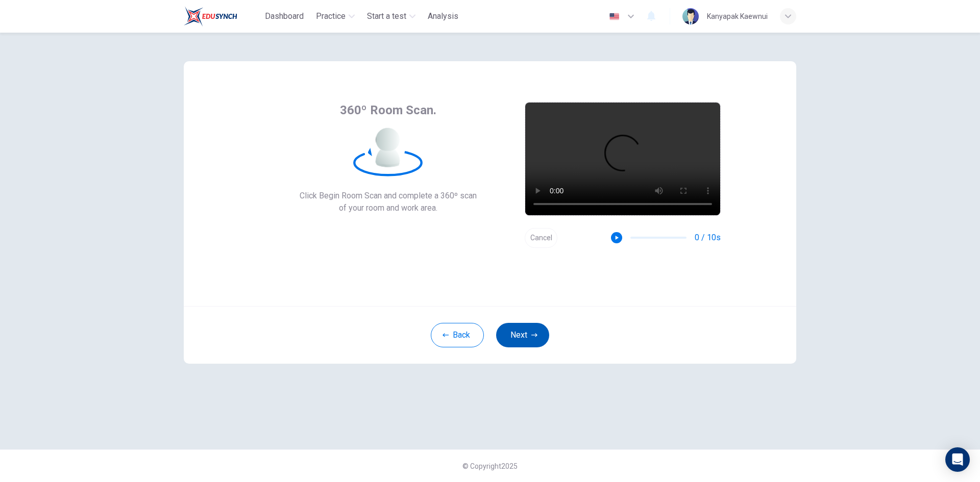  I want to click on button: Back, so click(457, 335).